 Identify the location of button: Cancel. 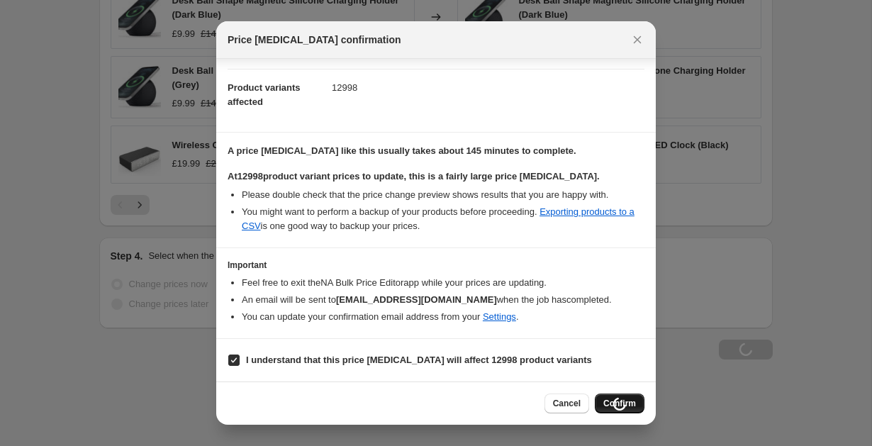
(566, 403).